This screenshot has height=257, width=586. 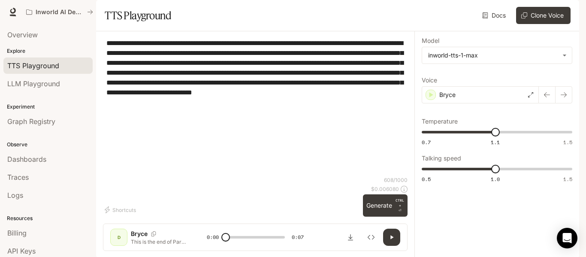 What do you see at coordinates (213, 237) in the screenshot?
I see `span: 0:00` at bounding box center [213, 237].